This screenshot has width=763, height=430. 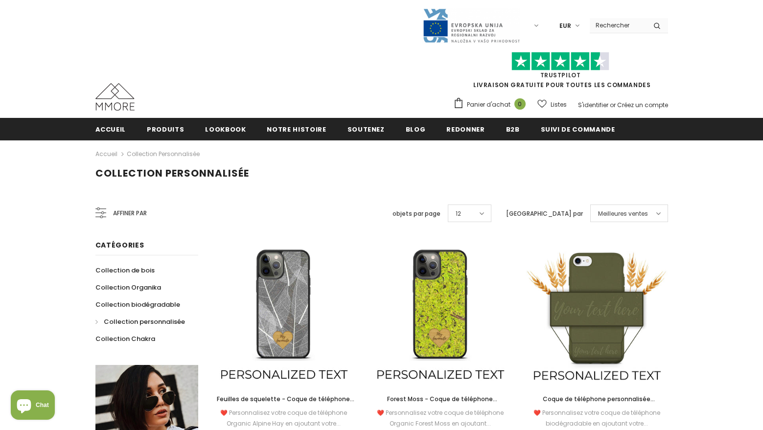 What do you see at coordinates (561, 75) in the screenshot?
I see `a: TrustPilot` at bounding box center [561, 75].